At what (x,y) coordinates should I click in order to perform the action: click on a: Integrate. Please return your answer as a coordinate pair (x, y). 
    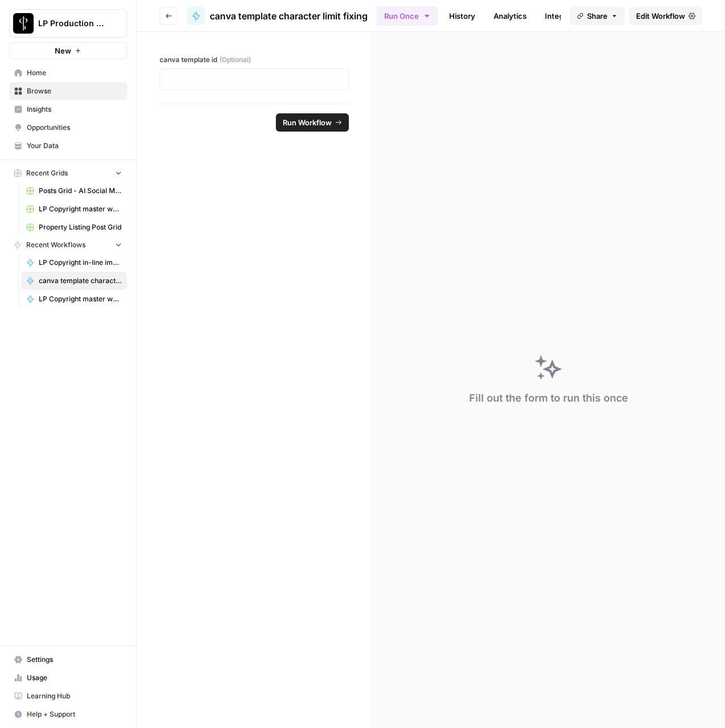
    Looking at the image, I should click on (561, 16).